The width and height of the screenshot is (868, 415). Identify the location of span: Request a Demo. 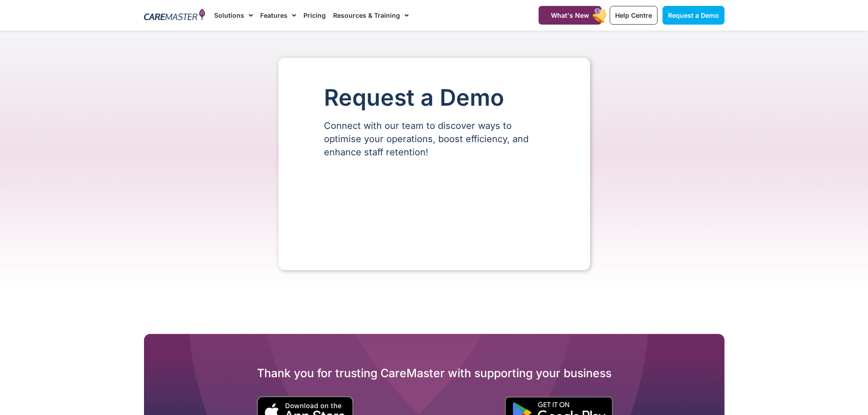
(694, 15).